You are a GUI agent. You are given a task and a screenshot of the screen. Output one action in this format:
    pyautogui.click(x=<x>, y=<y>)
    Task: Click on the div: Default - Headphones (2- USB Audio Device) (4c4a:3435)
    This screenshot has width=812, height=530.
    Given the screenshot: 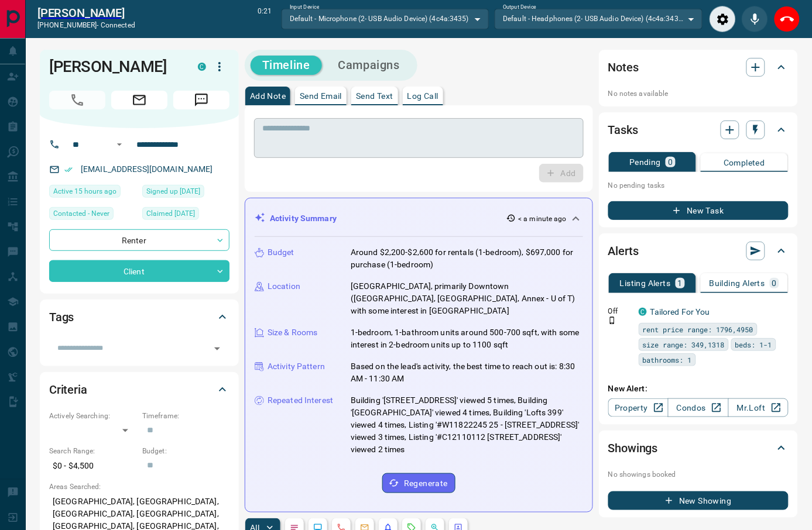 What is the action you would take?
    pyautogui.click(x=598, y=19)
    